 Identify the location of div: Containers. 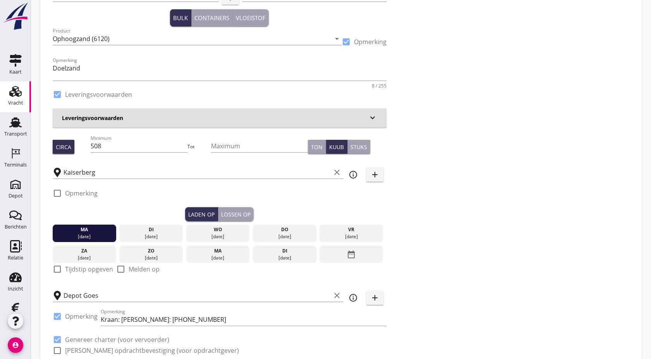
(212, 18).